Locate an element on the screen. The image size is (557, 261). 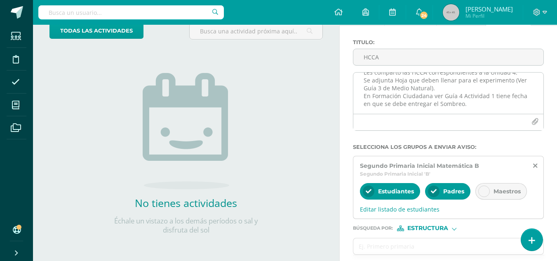
textarea: Les comparto las HCCA correspondientes a la Unidad 4. Se adjunta Hoja que deben llenar para el ex... is located at coordinates (448, 93).